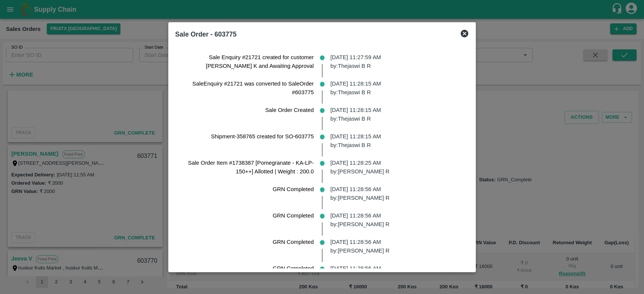 The image size is (644, 294). Describe the element at coordinates (247, 88) in the screenshot. I see `p: SaleEnquiry #21721 was converted to SaleOrder #603775` at that location.